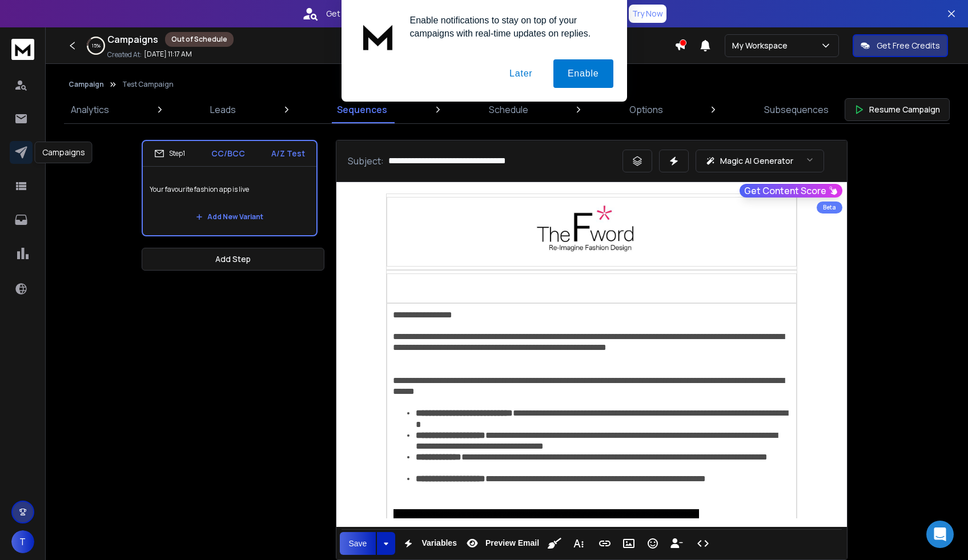  I want to click on button: Resume Campaign, so click(897, 110).